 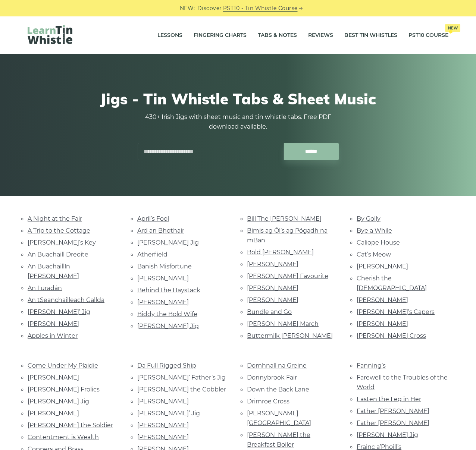 I want to click on a: Tabs & Notes, so click(x=277, y=36).